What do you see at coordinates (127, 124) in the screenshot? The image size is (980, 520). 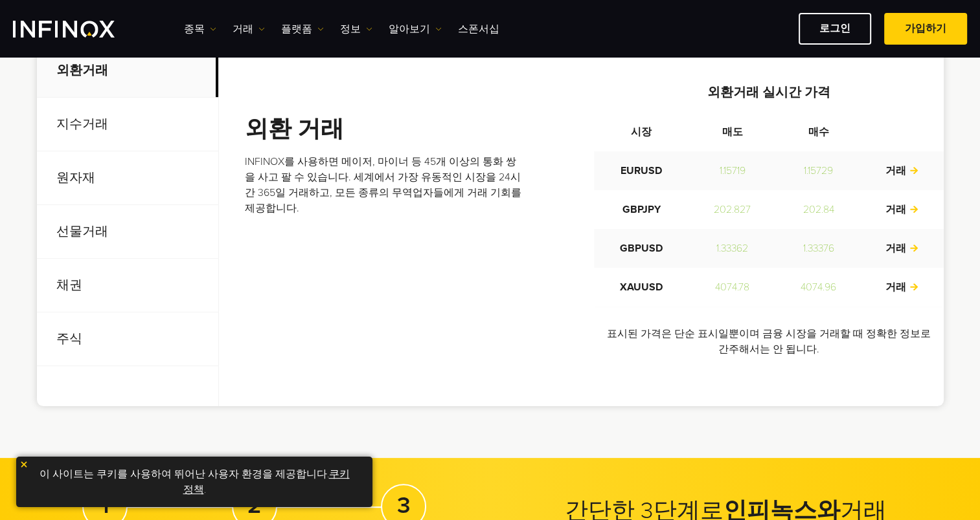 I see `p: 지수거래` at bounding box center [127, 124].